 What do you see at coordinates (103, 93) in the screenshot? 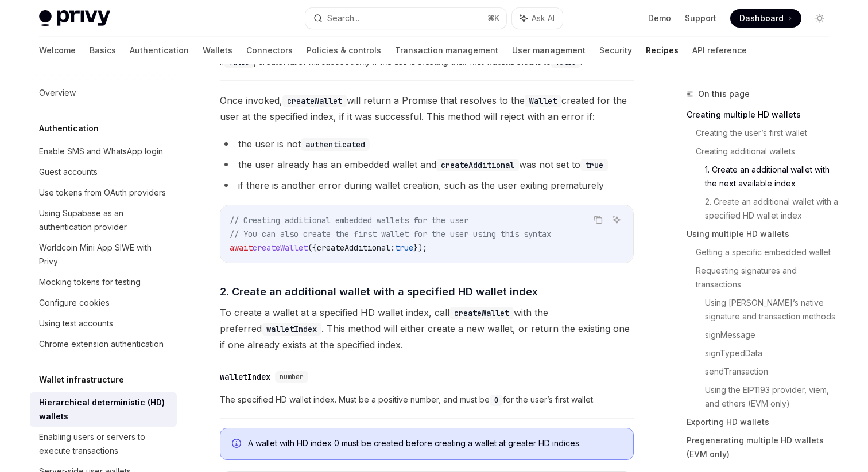
I see `a: Overview` at bounding box center [103, 93].